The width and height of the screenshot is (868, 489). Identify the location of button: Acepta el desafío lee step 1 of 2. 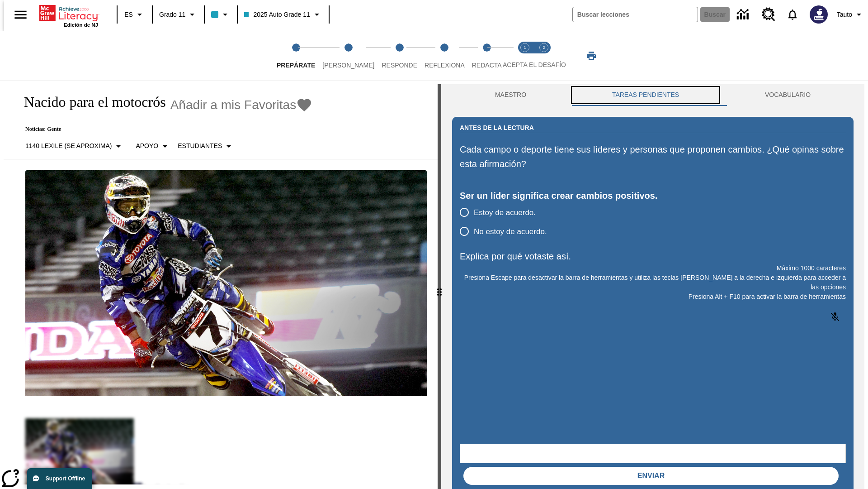
(525, 56).